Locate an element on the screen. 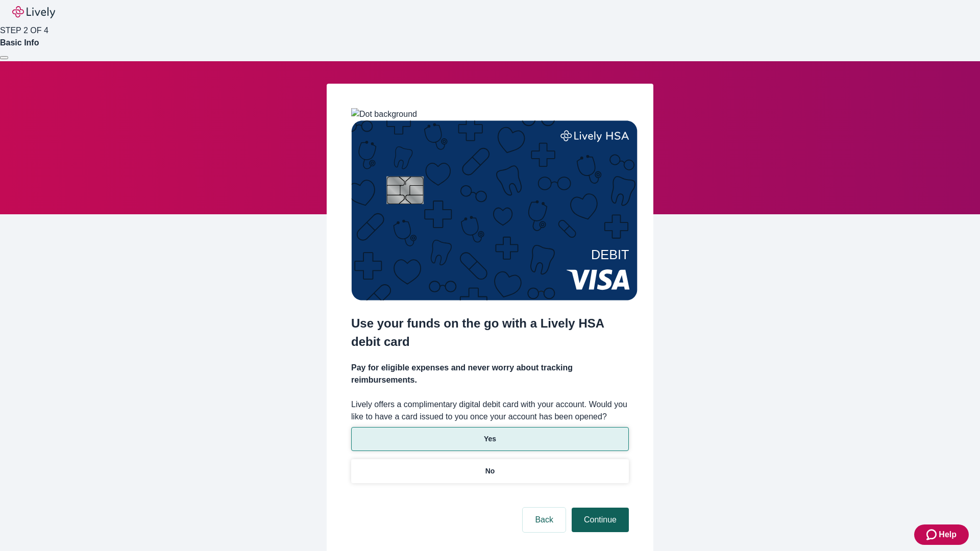 The height and width of the screenshot is (551, 980). button: No is located at coordinates (490, 471).